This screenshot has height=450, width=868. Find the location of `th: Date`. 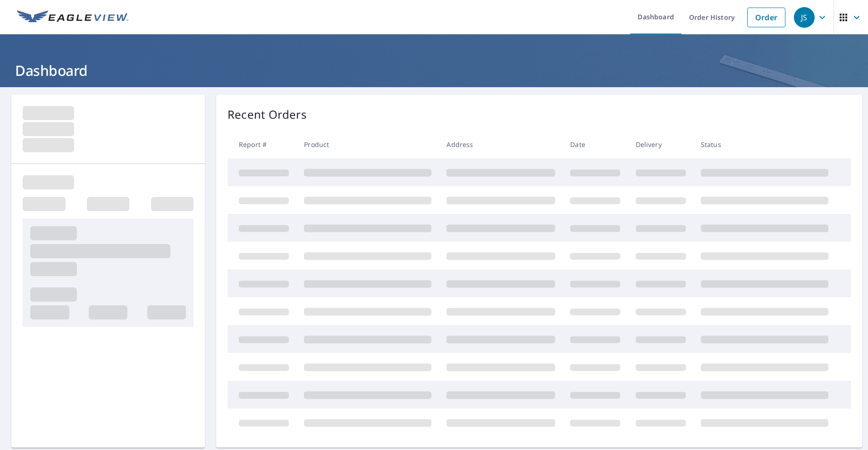

th: Date is located at coordinates (595, 144).